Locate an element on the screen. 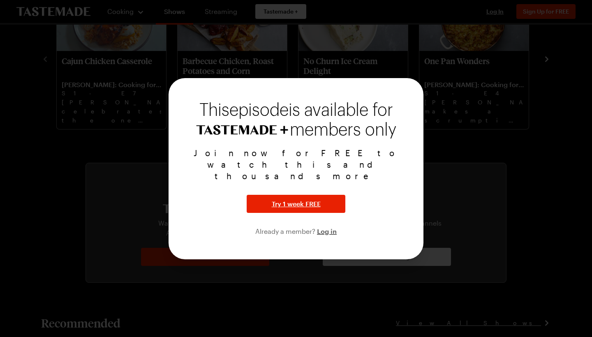 The image size is (592, 337). img: Tastemade+ is located at coordinates (242, 130).